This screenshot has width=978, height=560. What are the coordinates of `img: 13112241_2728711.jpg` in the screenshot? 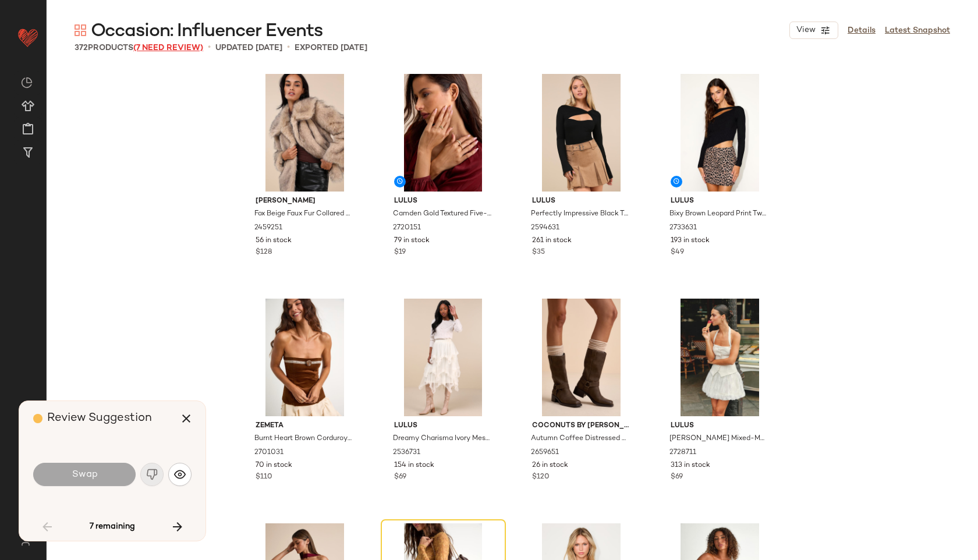 It's located at (719, 357).